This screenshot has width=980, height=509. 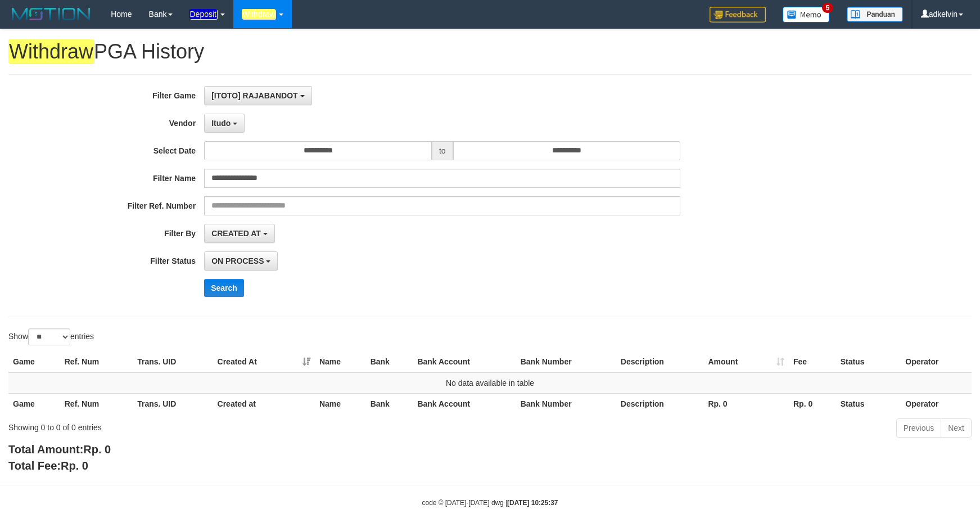 I want to click on button: ON PROCESS, so click(x=240, y=261).